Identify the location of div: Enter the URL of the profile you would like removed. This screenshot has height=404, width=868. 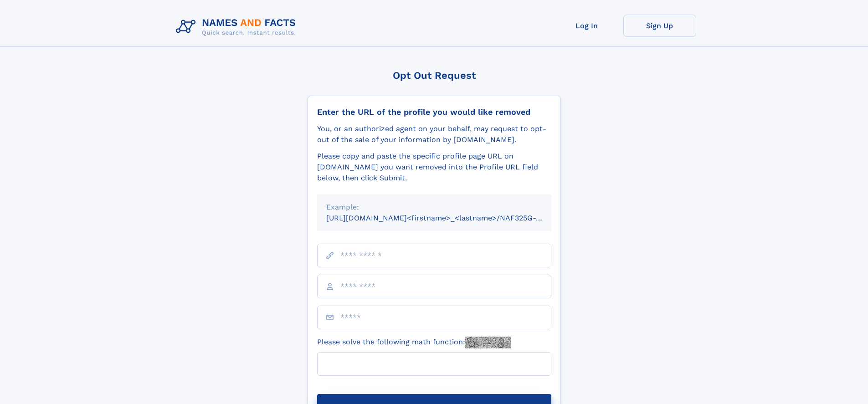
(434, 112).